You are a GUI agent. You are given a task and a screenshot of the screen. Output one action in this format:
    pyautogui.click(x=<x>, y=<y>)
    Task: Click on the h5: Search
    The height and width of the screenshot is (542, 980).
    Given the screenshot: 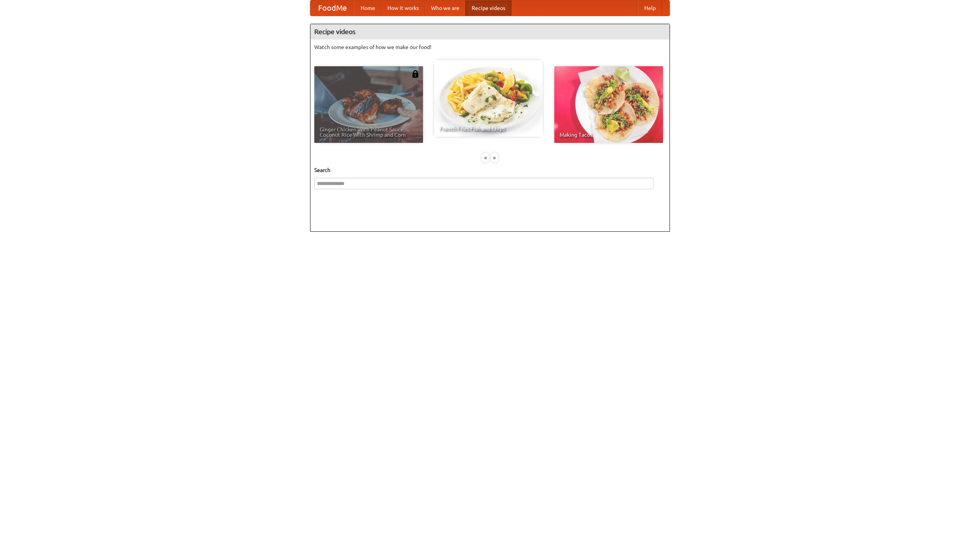 What is the action you would take?
    pyautogui.click(x=490, y=170)
    